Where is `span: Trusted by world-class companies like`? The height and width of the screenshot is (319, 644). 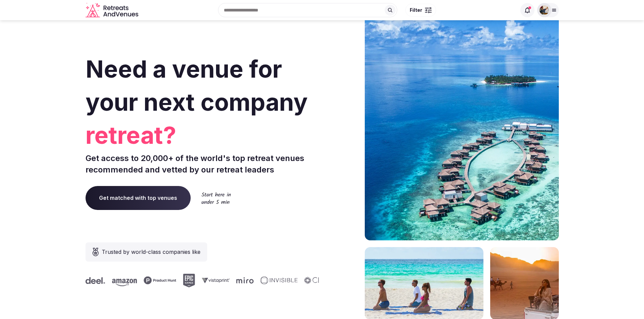 span: Trusted by world-class companies like is located at coordinates (151, 252).